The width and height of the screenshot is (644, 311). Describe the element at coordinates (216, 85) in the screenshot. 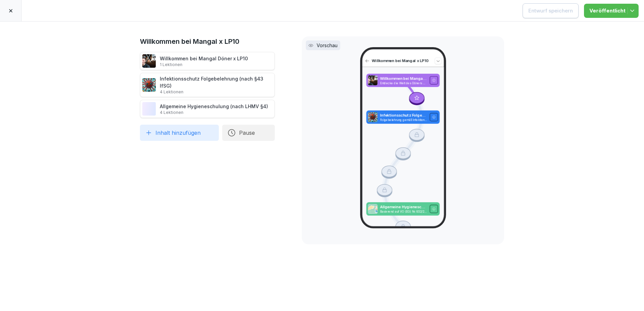

I see `div: Infektionsschutz Folgebelehrung (nach §43 IfSG)` at that location.